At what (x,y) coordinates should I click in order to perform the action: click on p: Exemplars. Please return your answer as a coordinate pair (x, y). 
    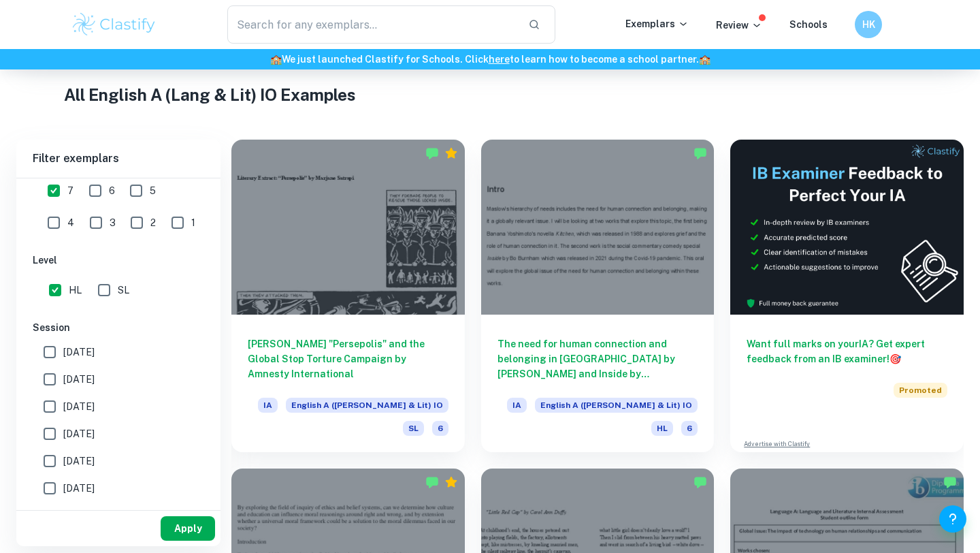
    Looking at the image, I should click on (657, 24).